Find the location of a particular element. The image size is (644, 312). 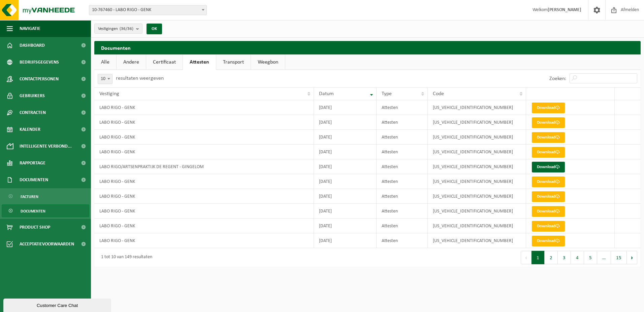

label: Zoeken: is located at coordinates (558, 79).